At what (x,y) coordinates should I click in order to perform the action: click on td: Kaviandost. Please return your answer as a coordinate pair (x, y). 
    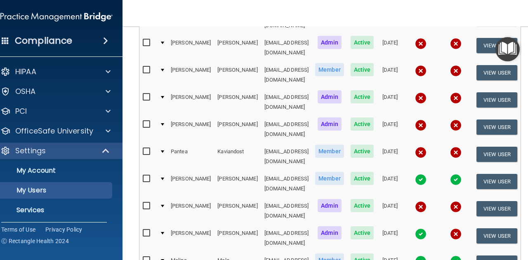
    Looking at the image, I should click on (237, 157).